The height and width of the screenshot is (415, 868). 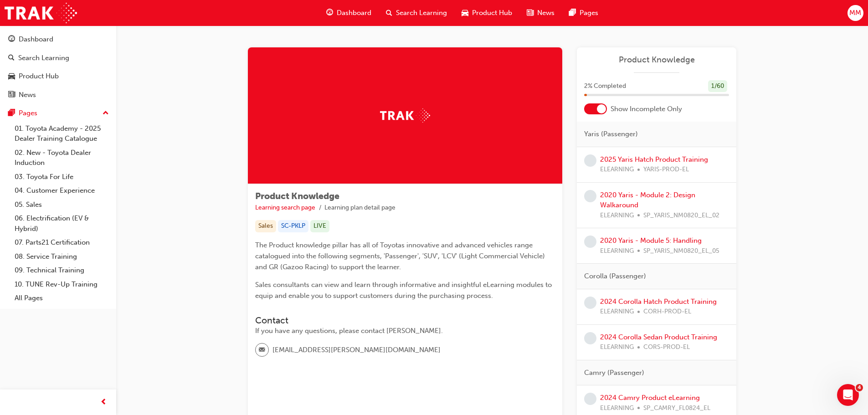 I want to click on a: Trak, so click(x=40, y=13).